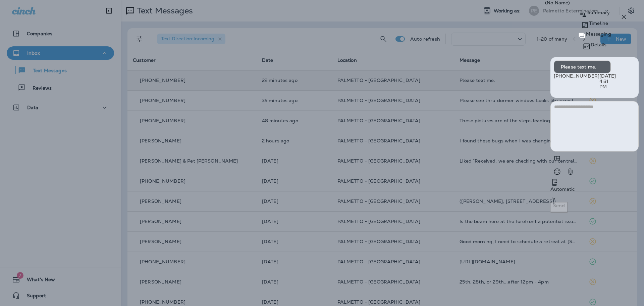 Image resolution: width=644 pixels, height=306 pixels. Describe the element at coordinates (557, 172) in the screenshot. I see `button: Select an emoji` at that location.